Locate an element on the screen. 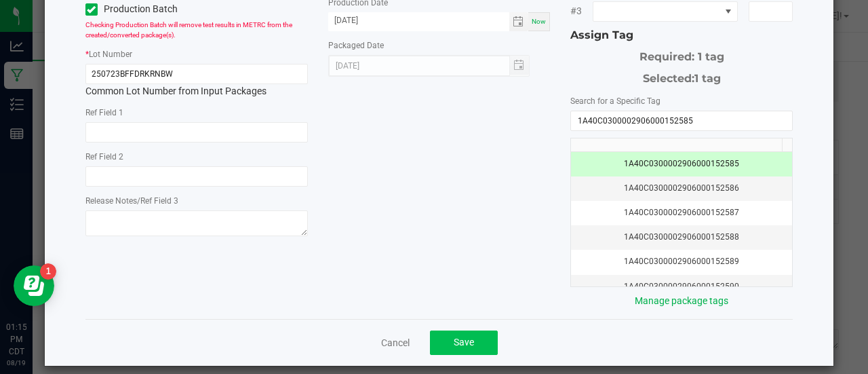 The height and width of the screenshot is (374, 868). span: NO DATA FOUND is located at coordinates (665, 11).